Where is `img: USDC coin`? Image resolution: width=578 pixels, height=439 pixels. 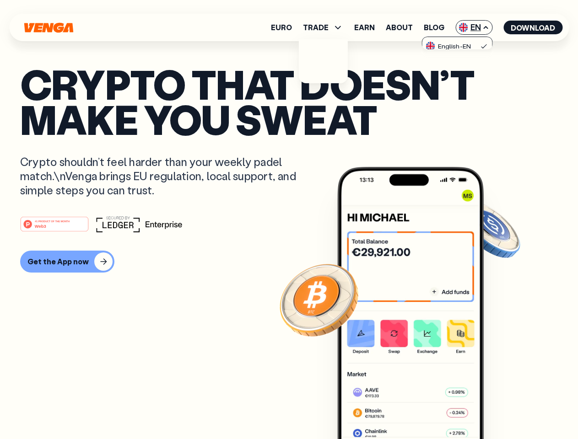 img: USDC coin is located at coordinates (489, 230).